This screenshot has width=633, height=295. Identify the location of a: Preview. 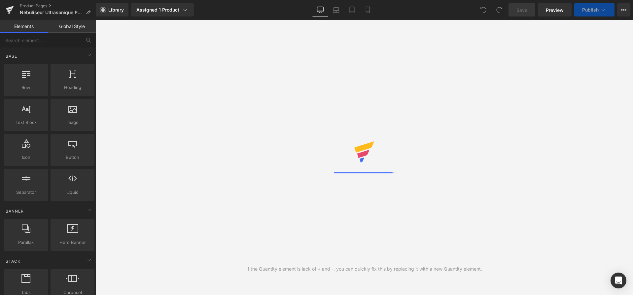
(555, 10).